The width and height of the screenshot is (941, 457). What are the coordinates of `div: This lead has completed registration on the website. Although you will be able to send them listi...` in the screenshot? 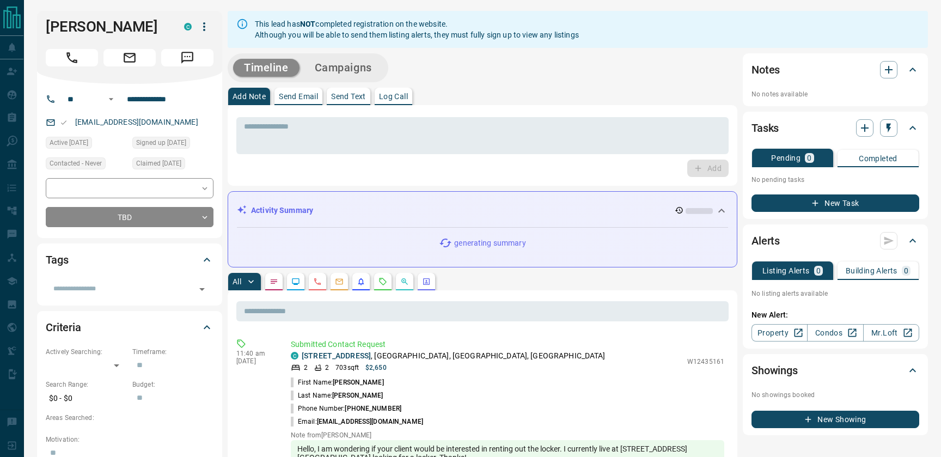 It's located at (417, 29).